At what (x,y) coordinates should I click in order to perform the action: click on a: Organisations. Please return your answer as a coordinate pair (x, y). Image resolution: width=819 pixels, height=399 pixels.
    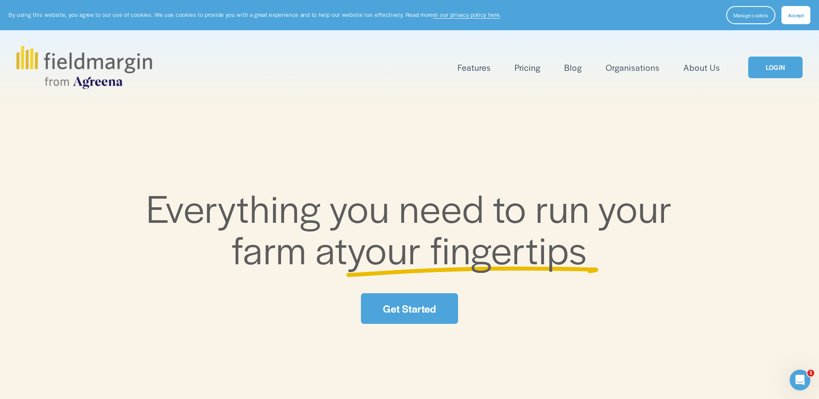
    Looking at the image, I should click on (632, 67).